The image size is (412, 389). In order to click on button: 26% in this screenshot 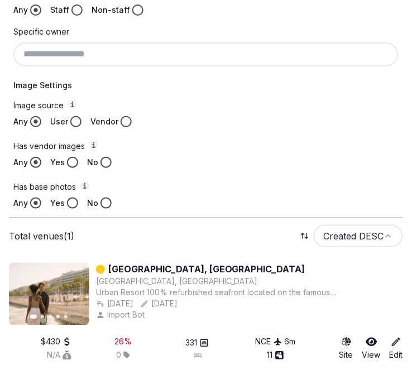, I will do `click(123, 342)`.